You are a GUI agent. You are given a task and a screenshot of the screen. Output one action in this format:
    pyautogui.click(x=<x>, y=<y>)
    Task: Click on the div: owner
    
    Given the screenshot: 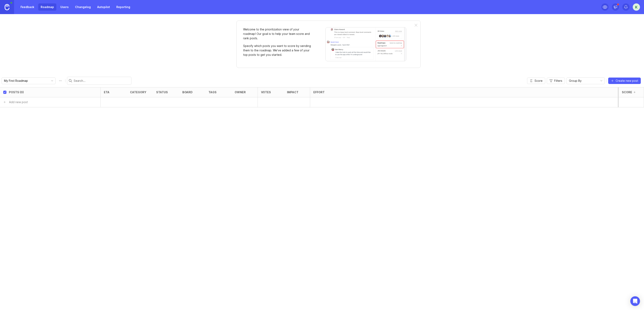 What is the action you would take?
    pyautogui.click(x=240, y=92)
    